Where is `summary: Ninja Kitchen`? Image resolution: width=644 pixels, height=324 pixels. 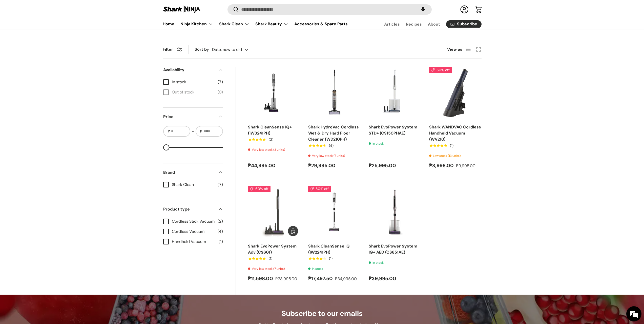 summary: Ninja Kitchen is located at coordinates (196, 24).